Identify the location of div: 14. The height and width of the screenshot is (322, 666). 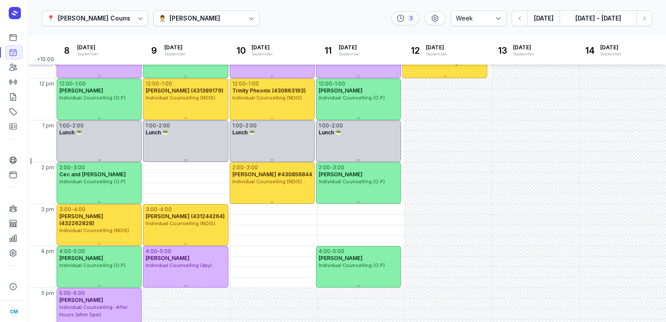
(590, 51).